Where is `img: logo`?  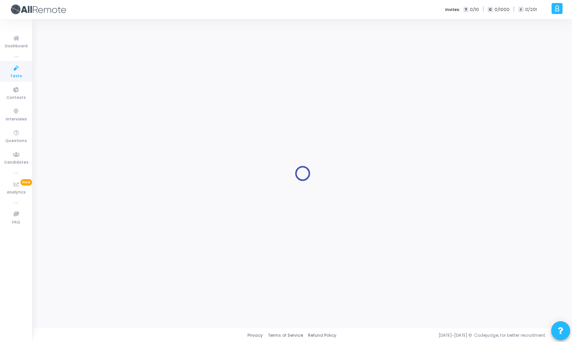 img: logo is located at coordinates (38, 9).